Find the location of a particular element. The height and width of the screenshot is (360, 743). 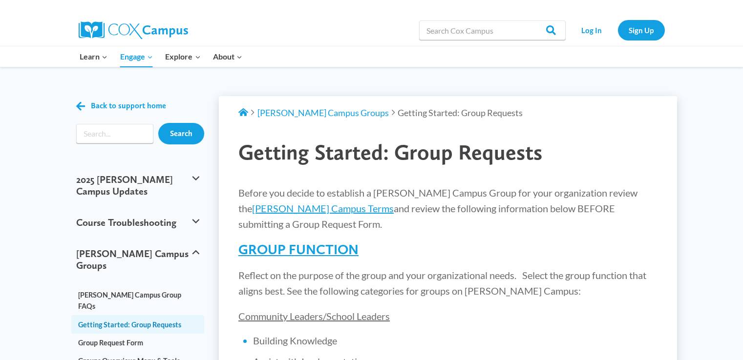

span: Explore is located at coordinates (183, 57).